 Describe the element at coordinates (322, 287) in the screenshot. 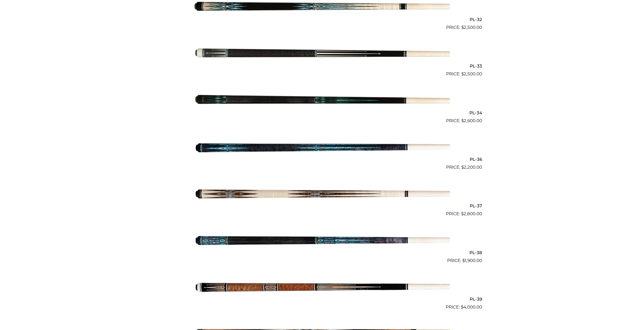

I see `img: PL-39` at that location.